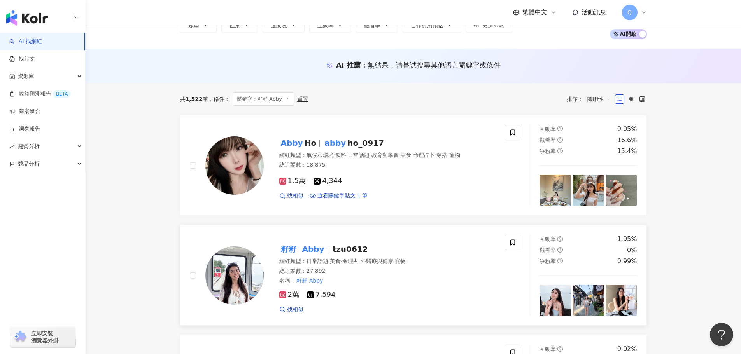 This screenshot has height=354, width=741. I want to click on span: 日常話題, so click(358, 155).